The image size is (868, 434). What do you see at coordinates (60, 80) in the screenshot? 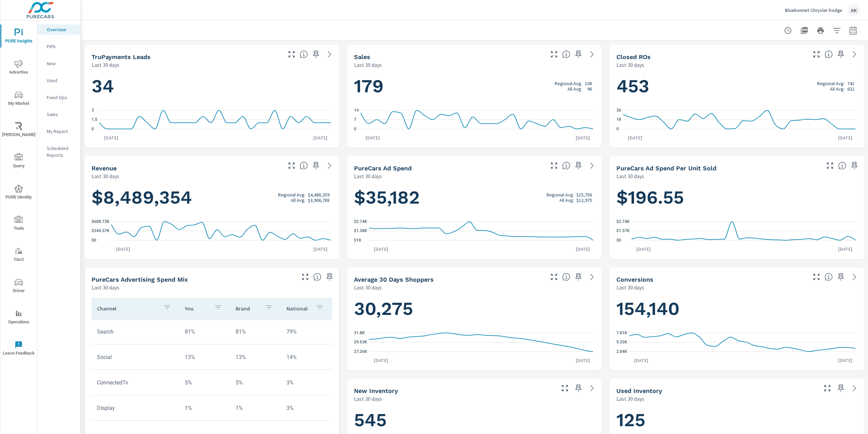
I see `p: Used` at bounding box center [60, 80].